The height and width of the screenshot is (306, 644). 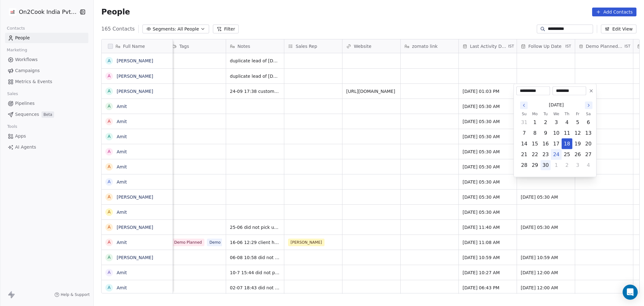 I want to click on button: Tuesday, September 30th, 2025, so click(x=545, y=165).